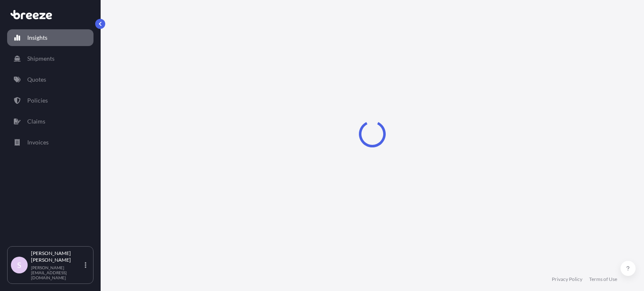 The image size is (644, 291). I want to click on a: Terms of Use, so click(603, 279).